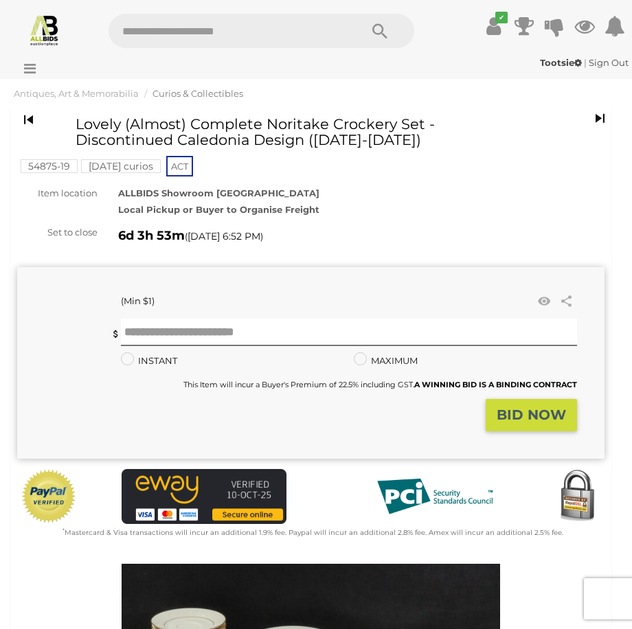  I want to click on img: Secured by Rapid SSL, so click(577, 497).